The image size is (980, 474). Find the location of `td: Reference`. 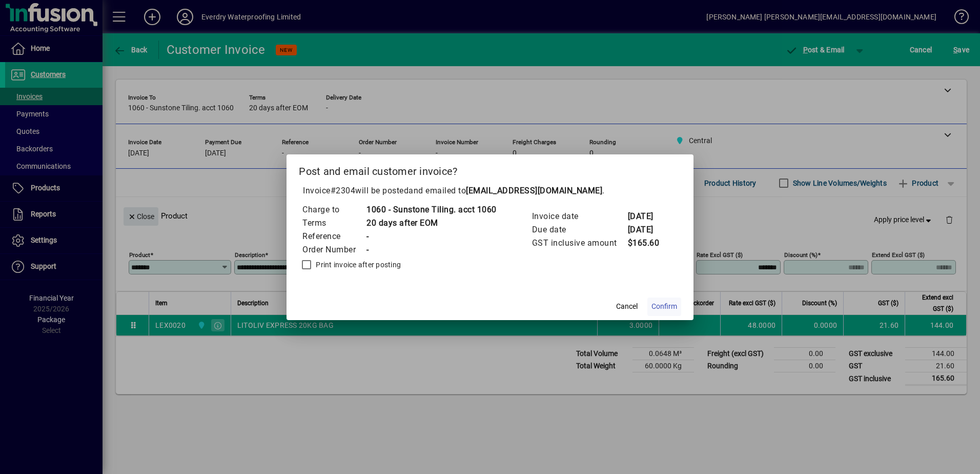

td: Reference is located at coordinates (334, 236).